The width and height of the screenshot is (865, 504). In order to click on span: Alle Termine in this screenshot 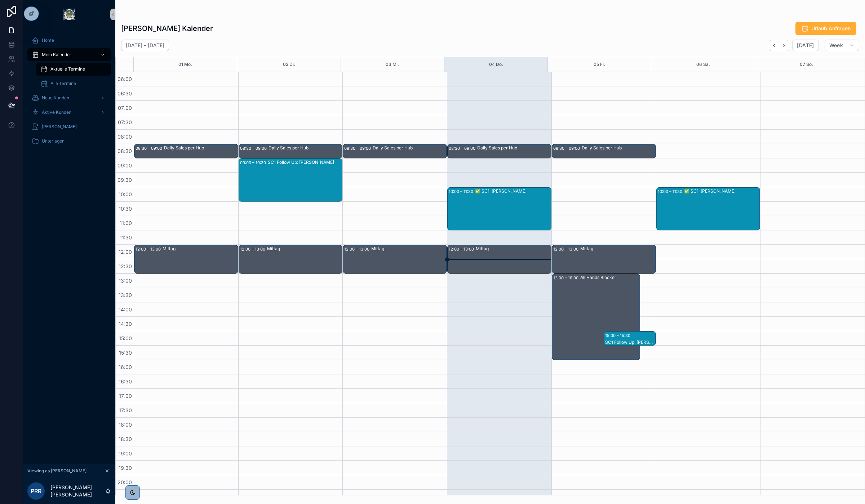, I will do `click(63, 84)`.